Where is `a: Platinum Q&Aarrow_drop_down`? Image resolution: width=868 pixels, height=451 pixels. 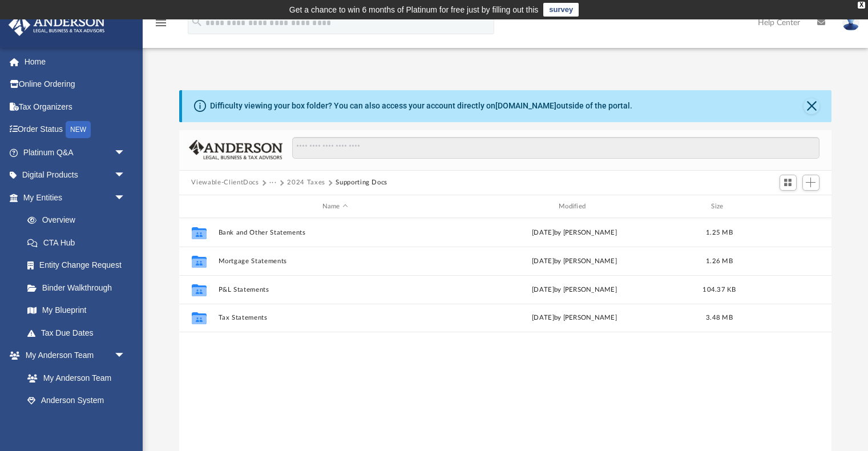
a: Platinum Q&Aarrow_drop_down is located at coordinates (75, 152).